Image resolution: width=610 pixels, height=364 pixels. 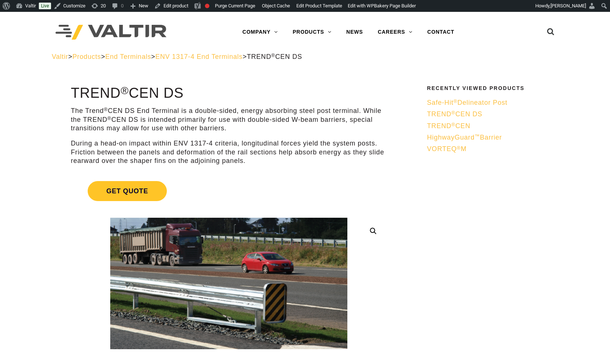 I want to click on span: Get Quote, so click(x=127, y=191).